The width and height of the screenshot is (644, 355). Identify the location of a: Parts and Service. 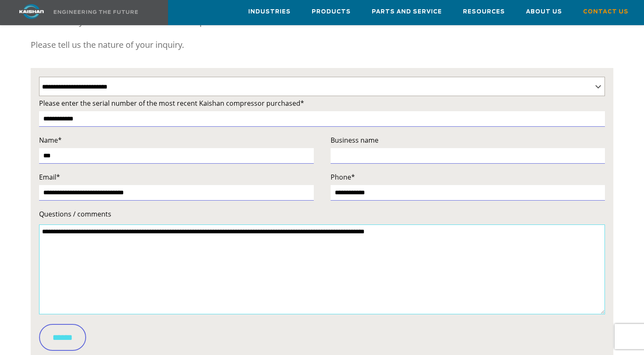
(406, 12).